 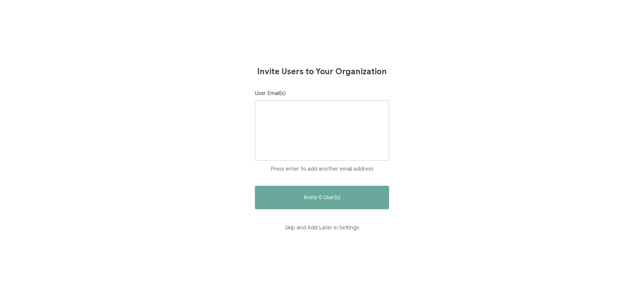 I want to click on span: Press enter to add another email address, so click(x=322, y=169).